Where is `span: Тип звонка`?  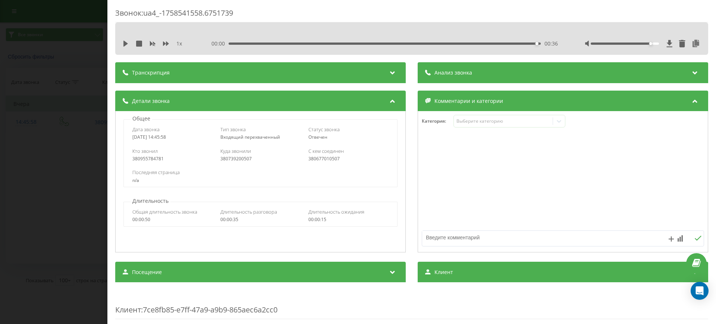
span: Тип звонка is located at coordinates (233, 129).